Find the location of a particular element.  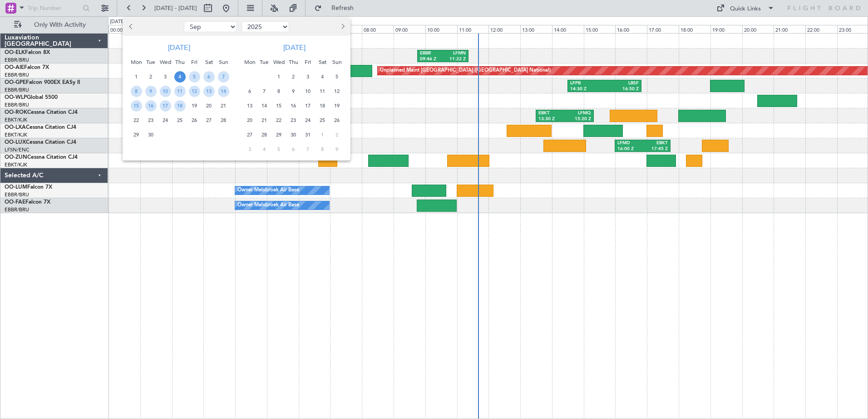

div: 1-10-2025 is located at coordinates (279, 77).